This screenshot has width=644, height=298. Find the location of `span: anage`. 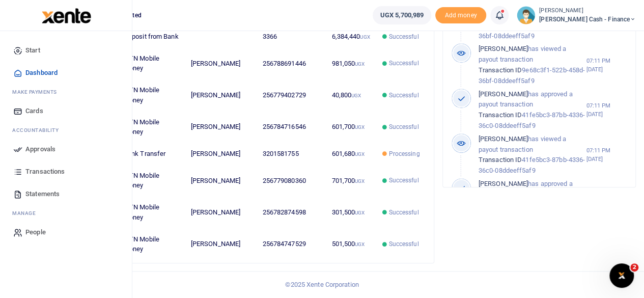

span: anage is located at coordinates (27, 213).